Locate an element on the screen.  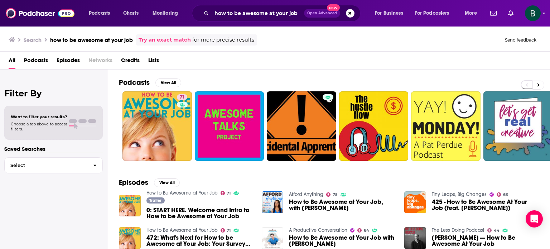
span: for more precise results is located at coordinates (223, 40).